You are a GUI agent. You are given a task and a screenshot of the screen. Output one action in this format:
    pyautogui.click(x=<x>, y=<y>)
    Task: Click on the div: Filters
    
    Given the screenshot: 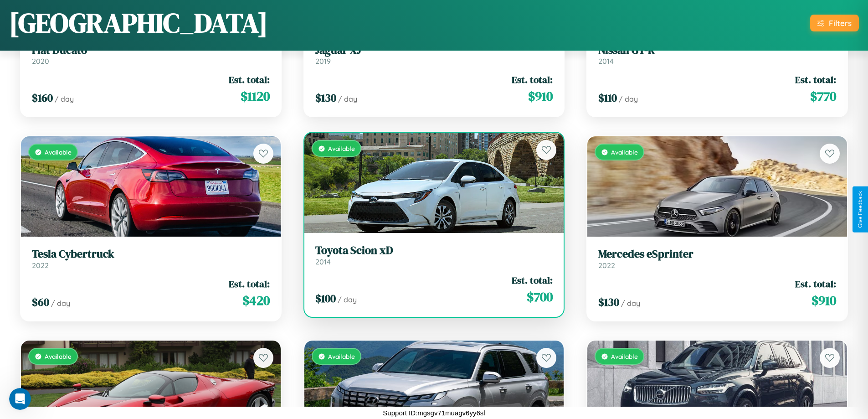 What is the action you would take?
    pyautogui.click(x=840, y=23)
    